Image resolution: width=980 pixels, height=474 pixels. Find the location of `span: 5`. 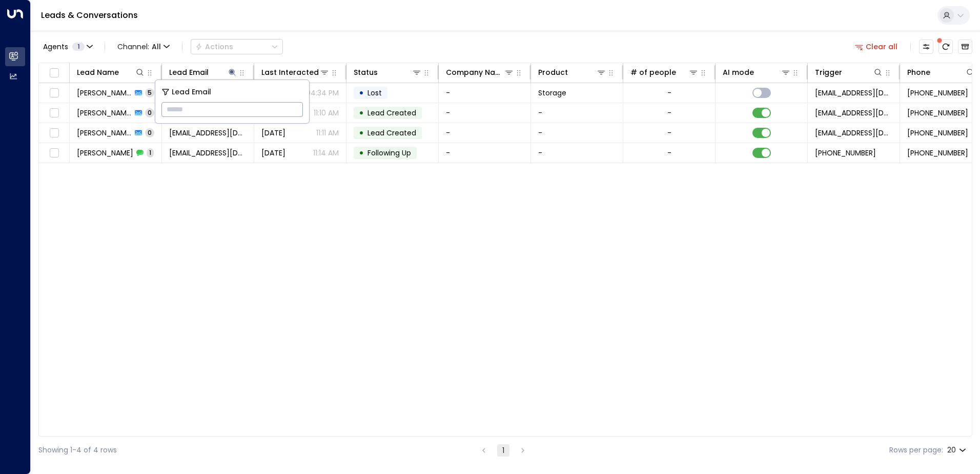

span: 5 is located at coordinates (150, 92).